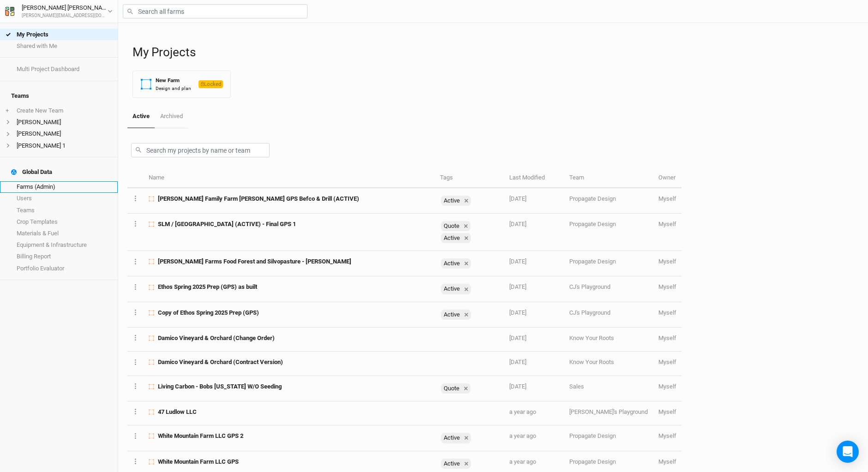  Describe the element at coordinates (518, 313) in the screenshot. I see `span: May 15, 2025 8:55 PM` at that location.